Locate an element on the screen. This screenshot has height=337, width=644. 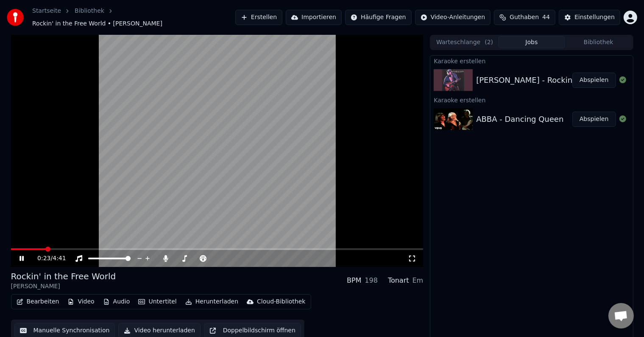
button: Audio is located at coordinates (117, 302).